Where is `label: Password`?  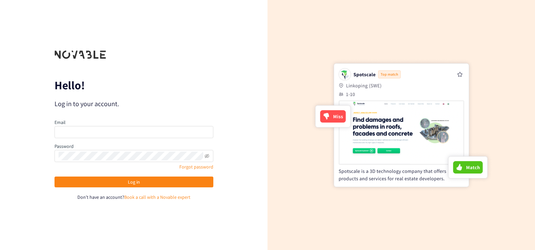 label: Password is located at coordinates (64, 146).